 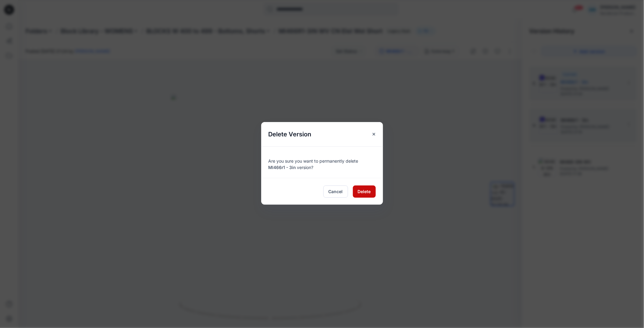 I want to click on span: Delete, so click(x=364, y=191).